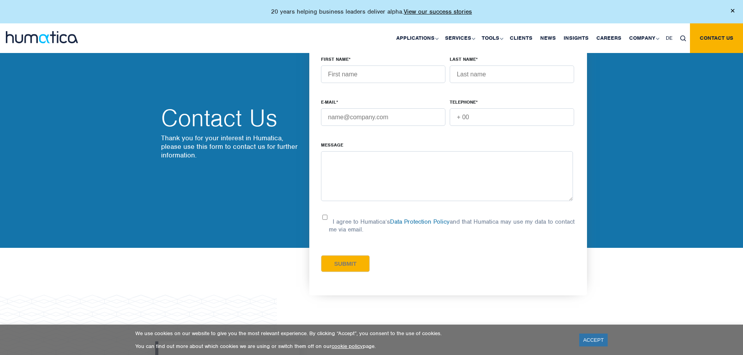 This screenshot has width=743, height=355. I want to click on a: News, so click(548, 38).